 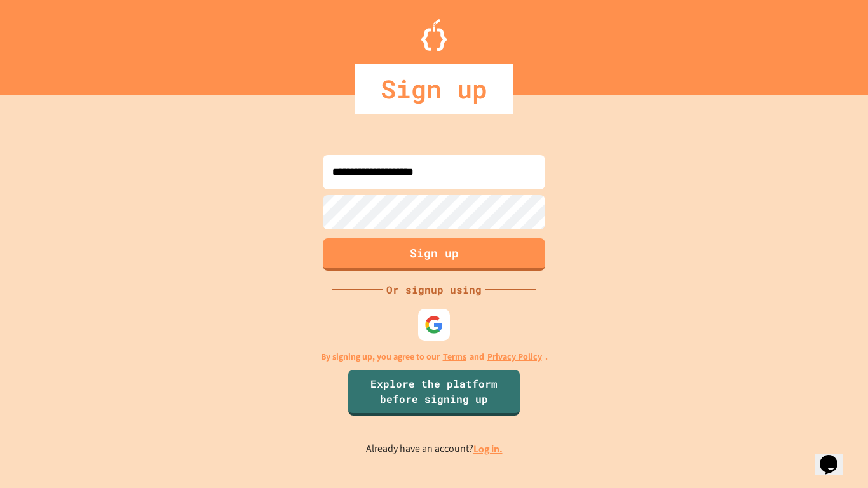 I want to click on div: Sign up, so click(x=434, y=89).